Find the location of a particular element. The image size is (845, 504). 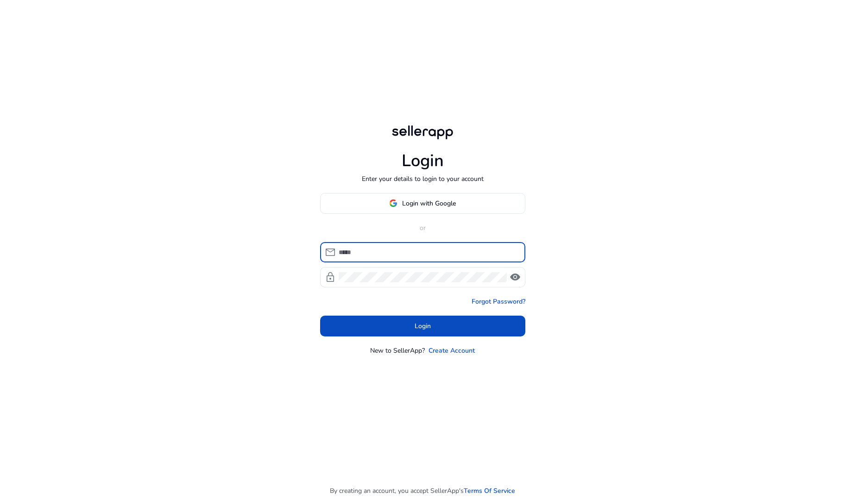

p: Enter your details to login to your account is located at coordinates (423, 179).